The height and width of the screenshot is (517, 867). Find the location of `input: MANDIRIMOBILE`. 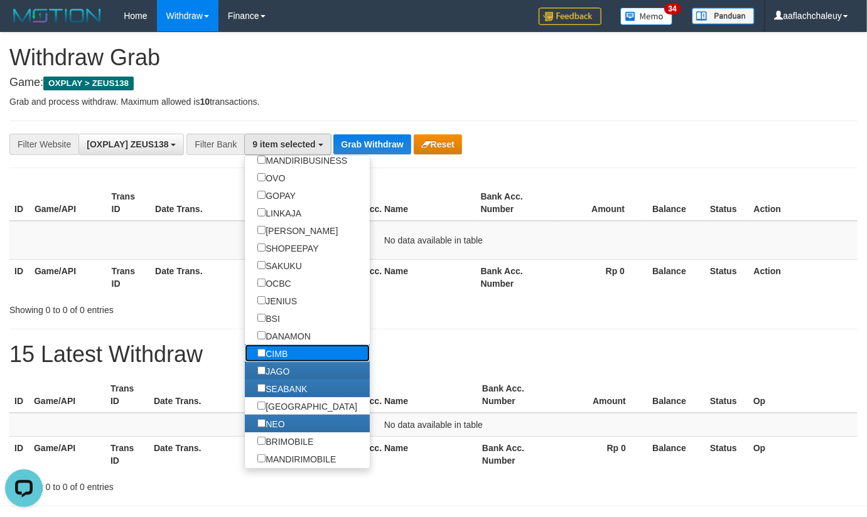

input: MANDIRIMOBILE is located at coordinates (261, 458).